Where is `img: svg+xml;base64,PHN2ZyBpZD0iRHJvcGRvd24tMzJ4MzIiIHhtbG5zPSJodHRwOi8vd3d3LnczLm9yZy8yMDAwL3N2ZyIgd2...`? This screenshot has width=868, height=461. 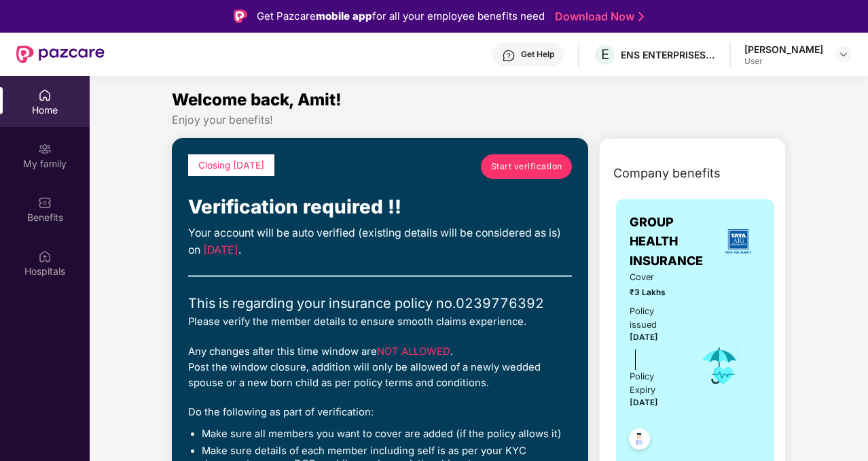
img: svg+xml;base64,PHN2ZyBpZD0iRHJvcGRvd24tMzJ4MzIiIHhtbG5zPSJodHRwOi8vd3d3LnczLm9yZy8yMDAwL3N2ZyIgd2... is located at coordinates (843, 54).